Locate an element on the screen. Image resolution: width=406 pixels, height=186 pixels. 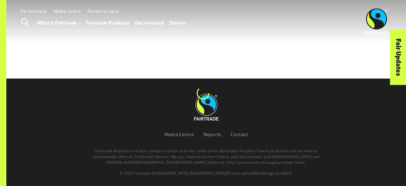
p: Fairtrade Australia and New Zealand’s office is on the lands of the Wurundjeri People of the Kuli... is located at coordinates (206, 156).